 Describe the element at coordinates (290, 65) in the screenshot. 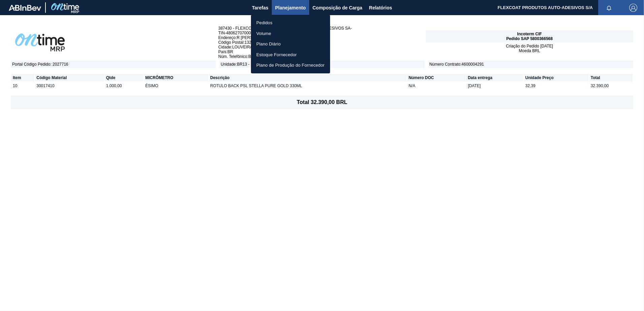

I see `a: Plano de Produção do Fornecedor` at that location.